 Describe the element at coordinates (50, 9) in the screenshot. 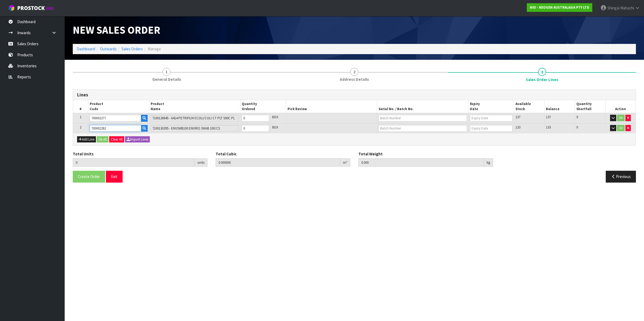

I see `small: WMS` at that location.